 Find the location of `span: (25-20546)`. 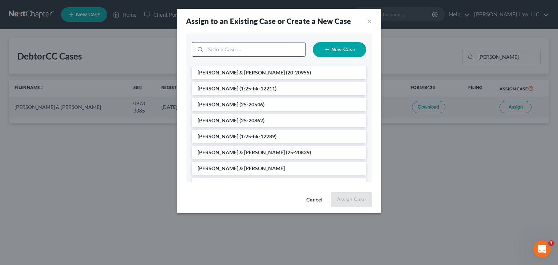

span: (25-20546) is located at coordinates (252, 104).